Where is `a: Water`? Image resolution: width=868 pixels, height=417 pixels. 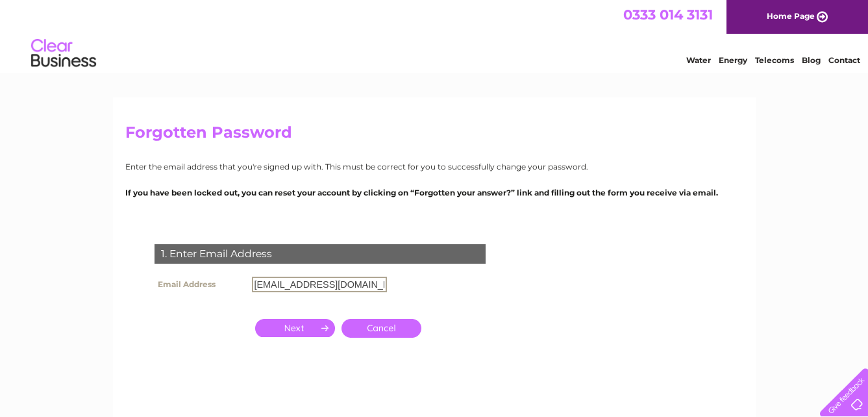
a: Water is located at coordinates (698, 60).